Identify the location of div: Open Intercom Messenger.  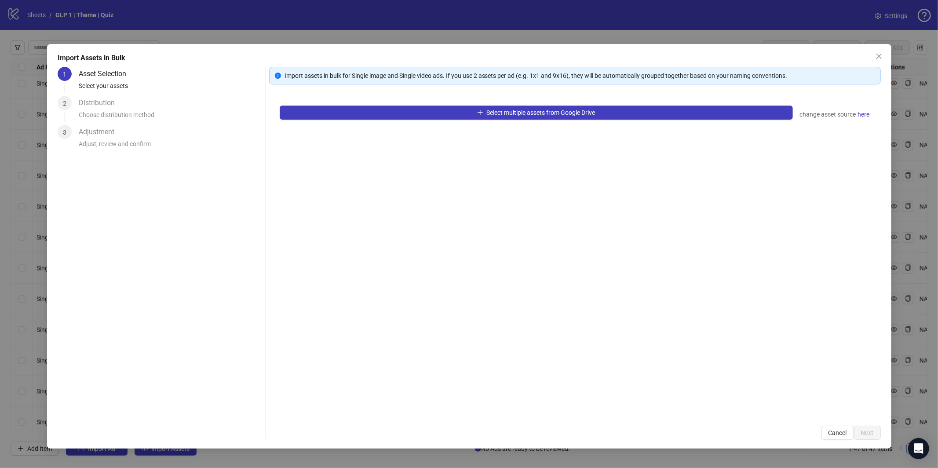
(918, 448).